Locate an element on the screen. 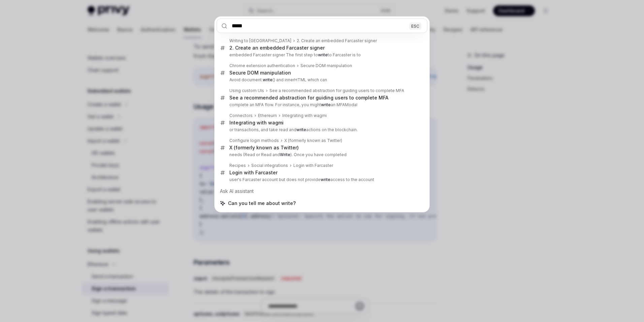  div: Ethereum is located at coordinates (267, 116).